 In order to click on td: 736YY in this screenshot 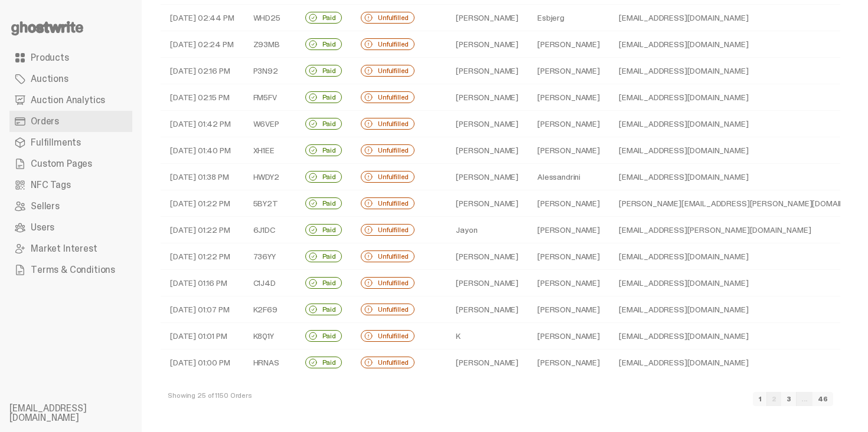, I will do `click(270, 257)`.